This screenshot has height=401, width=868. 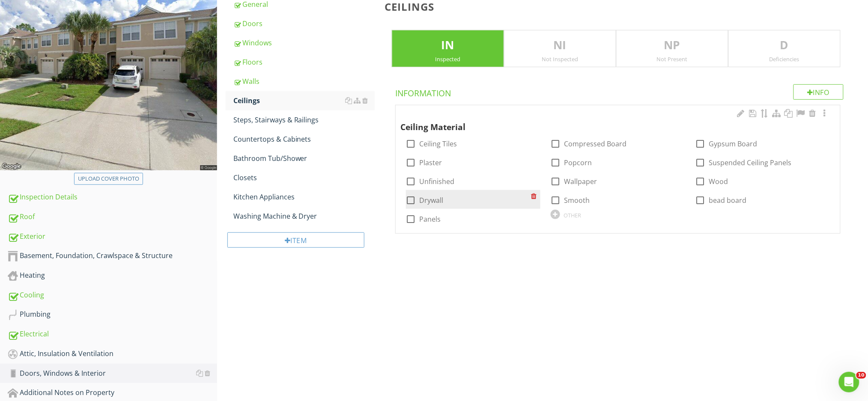 What do you see at coordinates (672, 59) in the screenshot?
I see `div: Not Present` at bounding box center [672, 59].